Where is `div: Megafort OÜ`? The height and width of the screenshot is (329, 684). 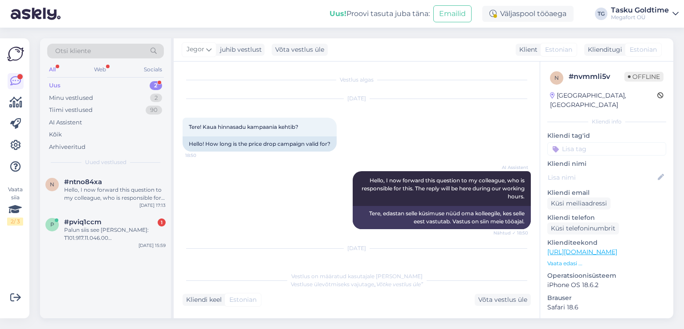
div: Megafort OÜ is located at coordinates (640, 17).